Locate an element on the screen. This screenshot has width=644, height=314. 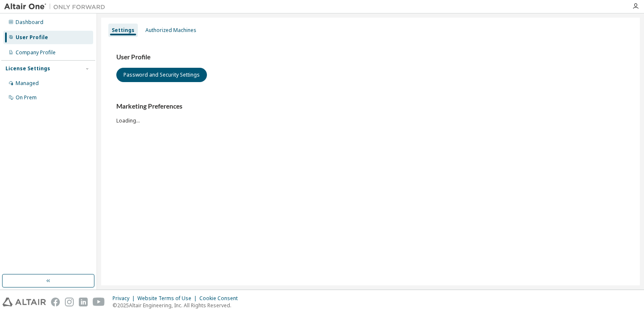
img: Altair One is located at coordinates (57, 7).